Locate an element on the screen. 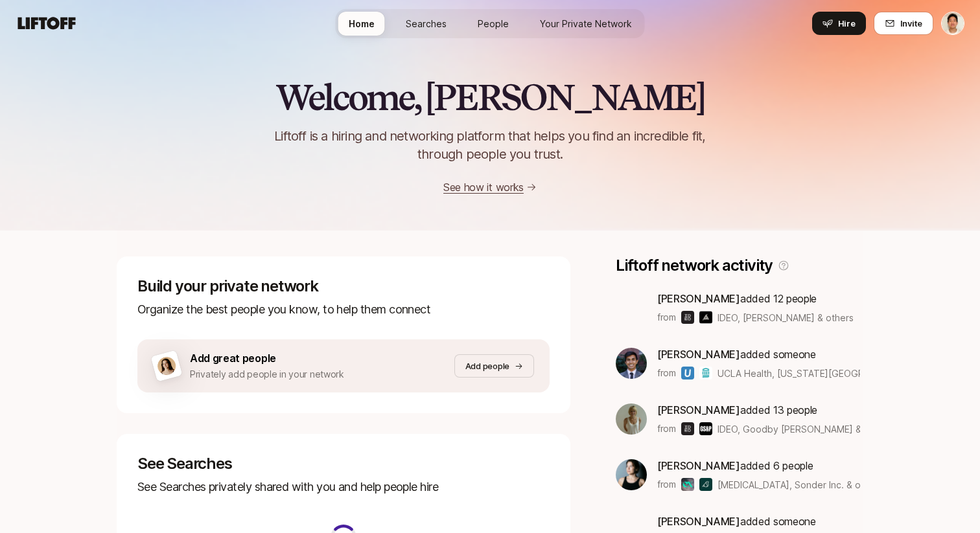 Image resolution: width=980 pixels, height=533 pixels. p: See Searches is located at coordinates (344, 464).